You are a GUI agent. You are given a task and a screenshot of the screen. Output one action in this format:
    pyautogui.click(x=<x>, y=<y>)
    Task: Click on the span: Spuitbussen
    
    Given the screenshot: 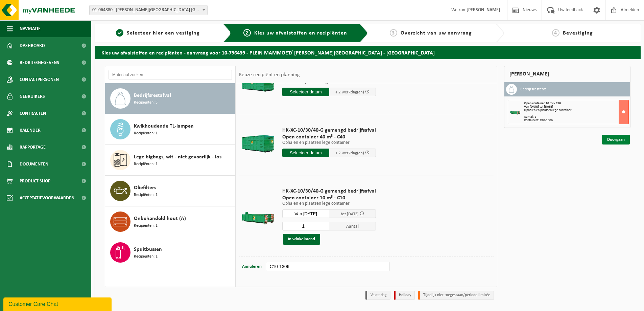 What is the action you would take?
    pyautogui.click(x=148, y=249)
    